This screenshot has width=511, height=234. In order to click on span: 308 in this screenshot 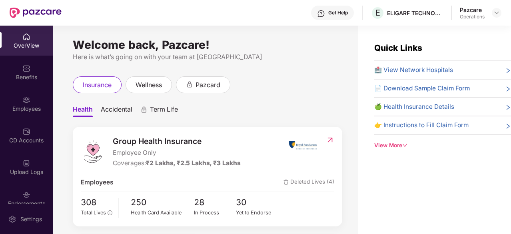, I will do `click(96, 202)`.